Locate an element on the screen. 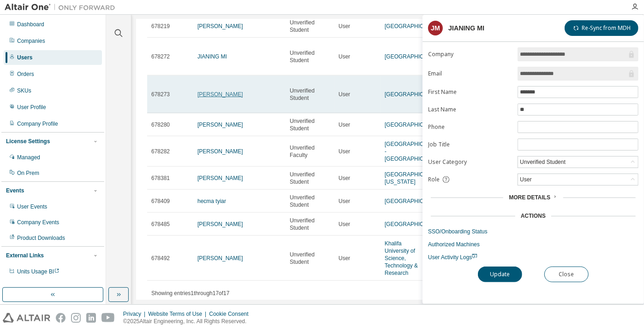  div: Dashboard is located at coordinates (31, 24).